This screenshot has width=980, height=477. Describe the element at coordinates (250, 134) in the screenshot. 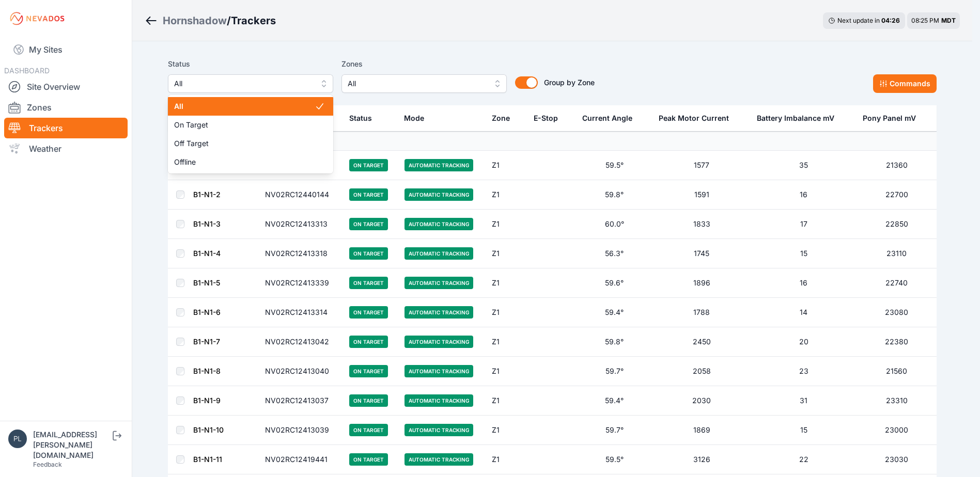

I see `div: All` at that location.